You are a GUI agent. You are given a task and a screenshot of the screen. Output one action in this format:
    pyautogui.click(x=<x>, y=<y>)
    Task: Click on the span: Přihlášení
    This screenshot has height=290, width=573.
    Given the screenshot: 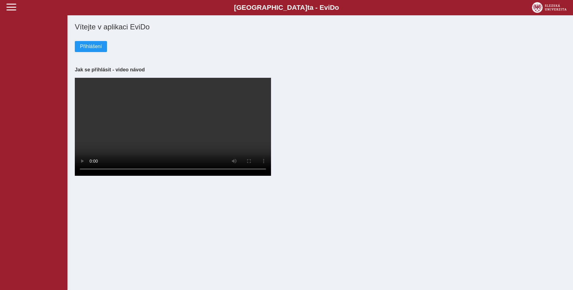 What is the action you would take?
    pyautogui.click(x=91, y=47)
    